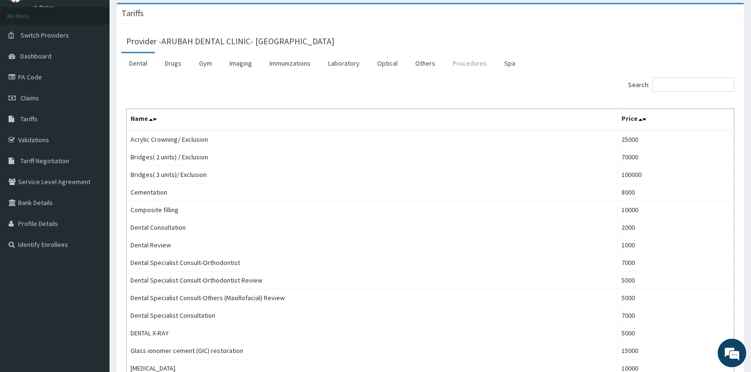 The width and height of the screenshot is (751, 372). What do you see at coordinates (693, 85) in the screenshot?
I see `input: Search:` at bounding box center [693, 85].